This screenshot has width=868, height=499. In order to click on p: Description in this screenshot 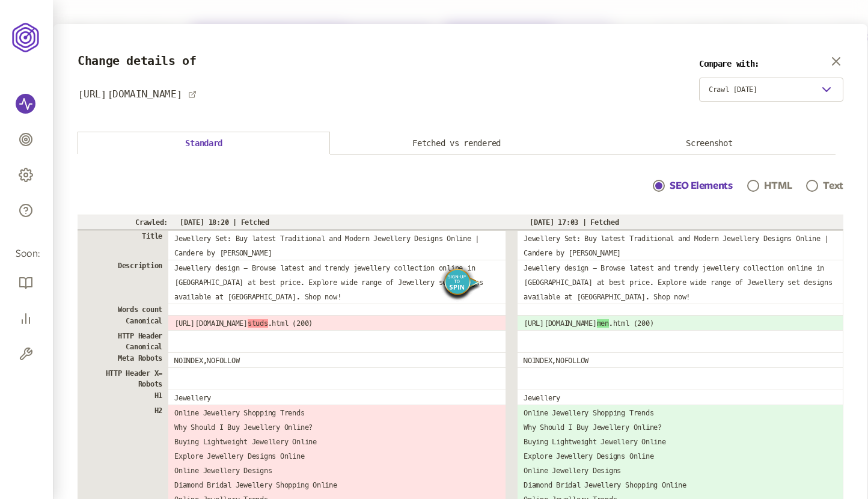, I will do `click(123, 281)`.